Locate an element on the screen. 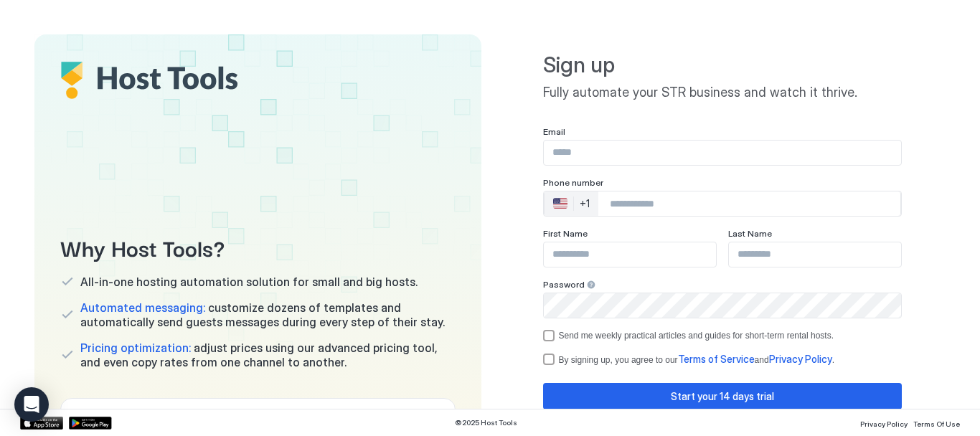 The height and width of the screenshot is (436, 980). div: Send me weekly practical articles and guides for short-term rental hosts. is located at coordinates (697, 336).